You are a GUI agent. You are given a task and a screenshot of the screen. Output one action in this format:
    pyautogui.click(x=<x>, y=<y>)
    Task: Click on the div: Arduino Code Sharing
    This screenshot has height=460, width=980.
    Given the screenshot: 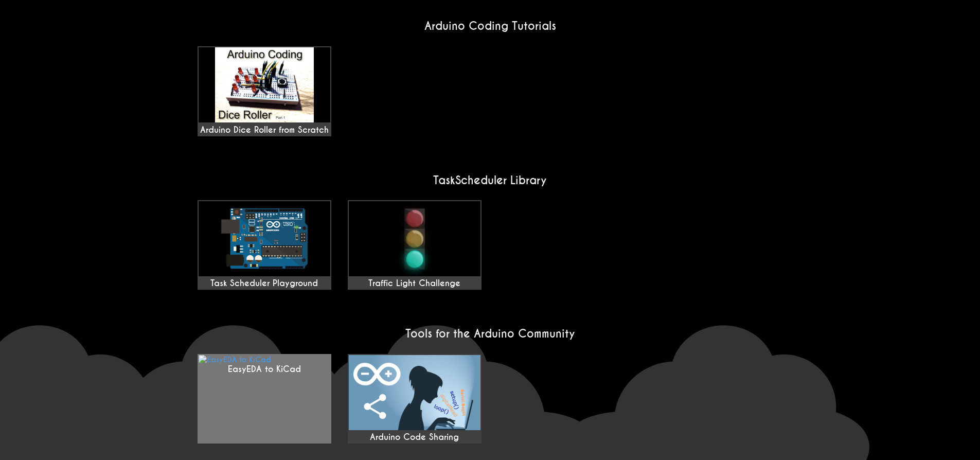 What is the action you would take?
    pyautogui.click(x=414, y=438)
    